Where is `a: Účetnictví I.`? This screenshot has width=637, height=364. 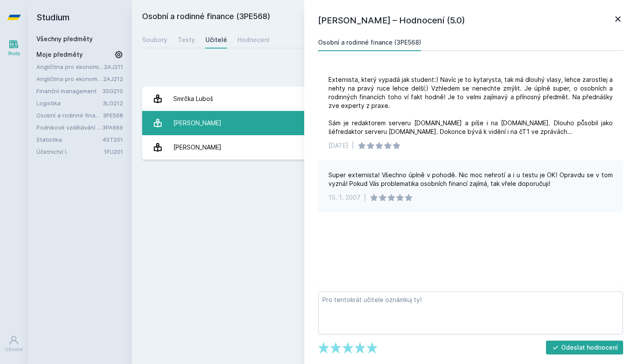
a: Účetnictví I. is located at coordinates (71, 151).